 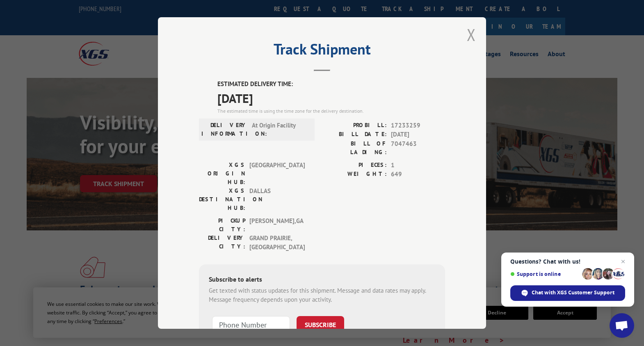 What do you see at coordinates (354, 134) in the screenshot?
I see `label: BILL DATE:` at bounding box center [354, 134].